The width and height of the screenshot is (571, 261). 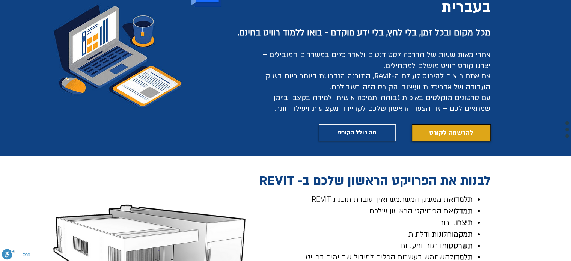 What do you see at coordinates (460, 246) in the screenshot?
I see `span: תשרטטו` at bounding box center [460, 246].